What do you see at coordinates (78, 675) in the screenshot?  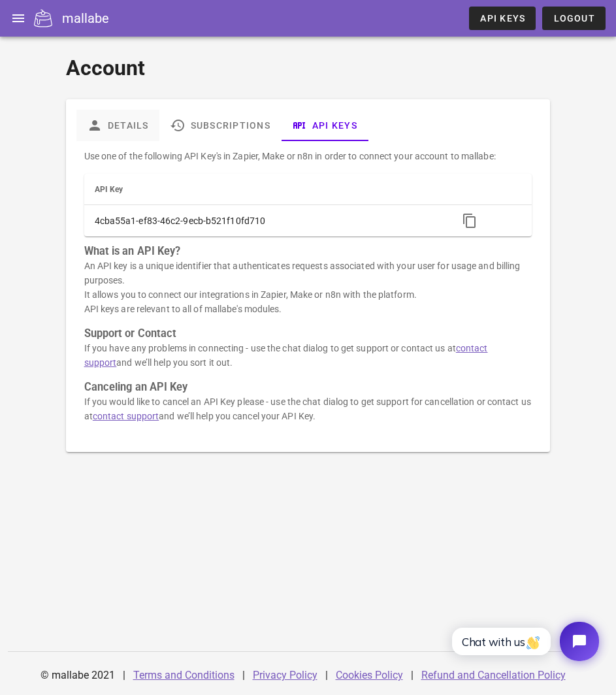 I see `div: © mallabe 2021` at bounding box center [78, 675].